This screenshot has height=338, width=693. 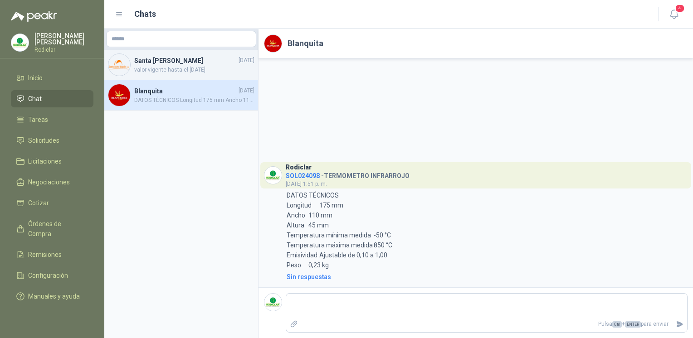 What do you see at coordinates (52, 276) in the screenshot?
I see `a: Configuración` at bounding box center [52, 276].